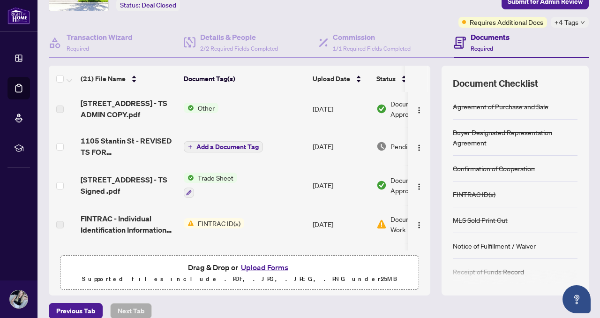  I want to click on span: (21) File Name, so click(103, 79).